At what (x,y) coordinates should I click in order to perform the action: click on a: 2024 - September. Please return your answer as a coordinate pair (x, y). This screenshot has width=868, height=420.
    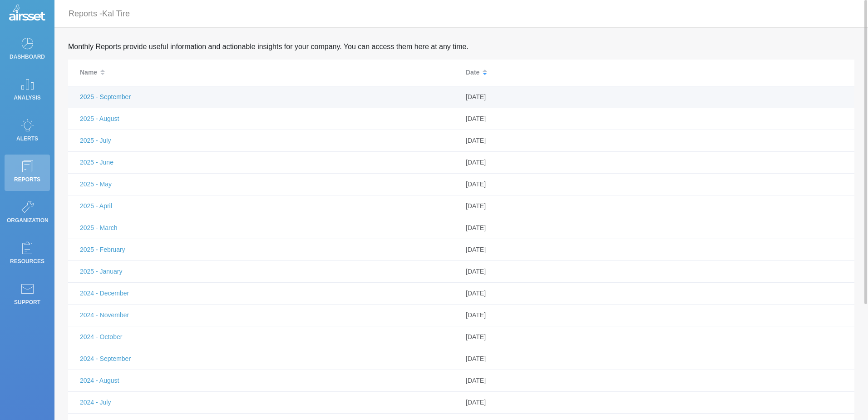
    Looking at the image, I should click on (106, 358).